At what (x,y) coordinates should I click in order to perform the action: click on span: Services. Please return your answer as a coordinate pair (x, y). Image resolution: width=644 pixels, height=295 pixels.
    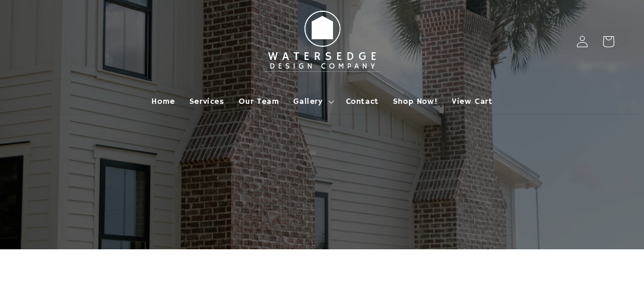
    Looking at the image, I should click on (206, 102).